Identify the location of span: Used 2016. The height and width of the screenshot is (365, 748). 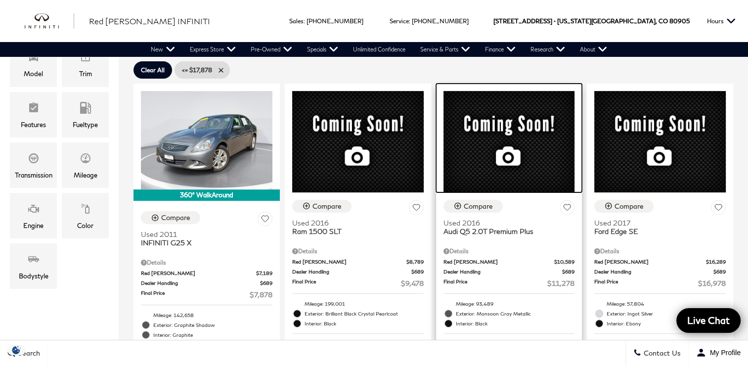
(505, 222).